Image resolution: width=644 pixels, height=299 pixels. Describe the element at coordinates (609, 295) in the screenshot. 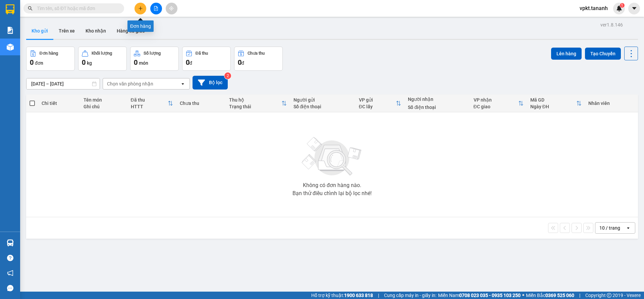

I see `span: copyright` at that location.